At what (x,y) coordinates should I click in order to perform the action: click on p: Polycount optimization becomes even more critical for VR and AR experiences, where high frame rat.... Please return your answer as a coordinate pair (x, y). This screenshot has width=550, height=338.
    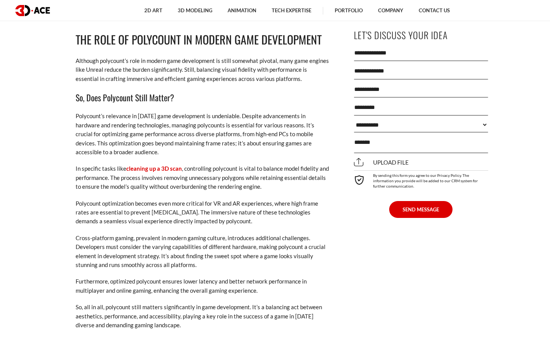
    Looking at the image, I should click on (202, 213).